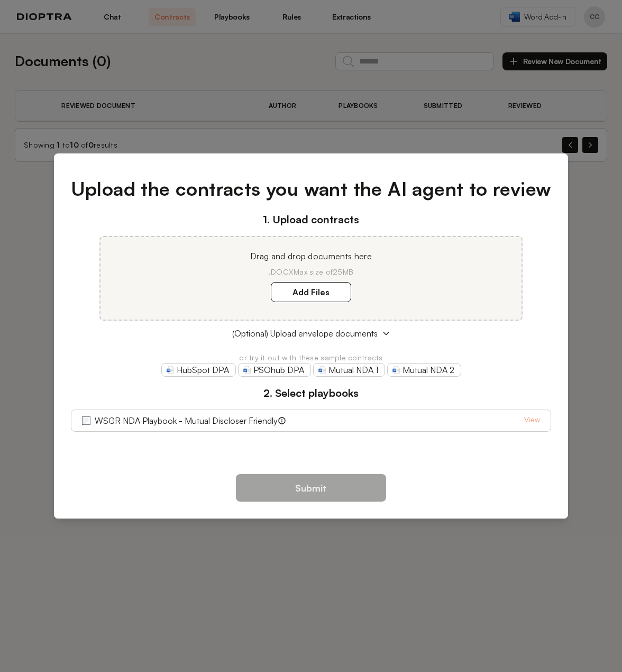 This screenshot has width=622, height=672. What do you see at coordinates (311, 334) in the screenshot?
I see `button: (Optional) Upload envelope documents` at bounding box center [311, 334].